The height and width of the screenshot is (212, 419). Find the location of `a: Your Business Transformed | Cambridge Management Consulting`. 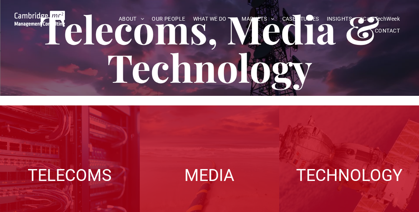

a: Your Business Transformed | Cambridge Management Consulting is located at coordinates (40, 16).